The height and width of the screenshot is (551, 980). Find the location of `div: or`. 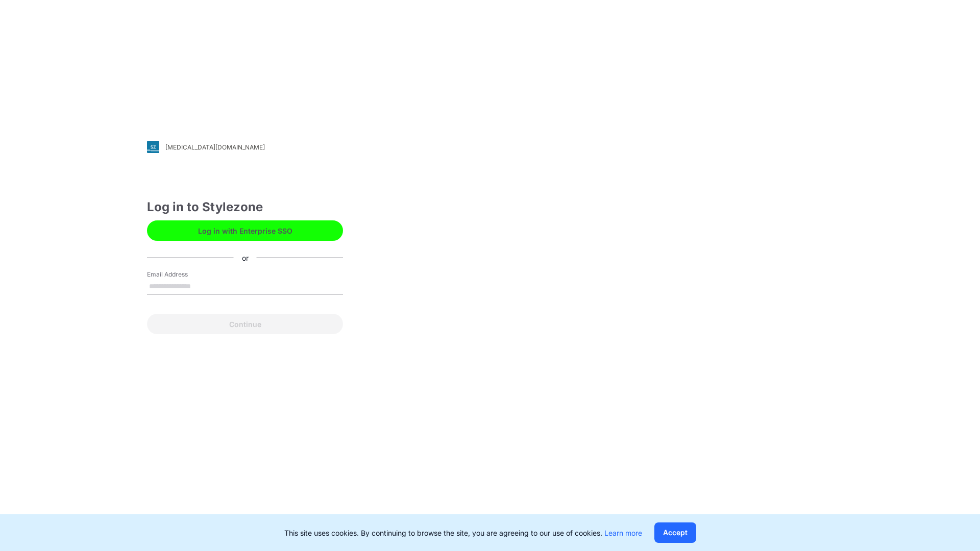

div: or is located at coordinates (245, 257).